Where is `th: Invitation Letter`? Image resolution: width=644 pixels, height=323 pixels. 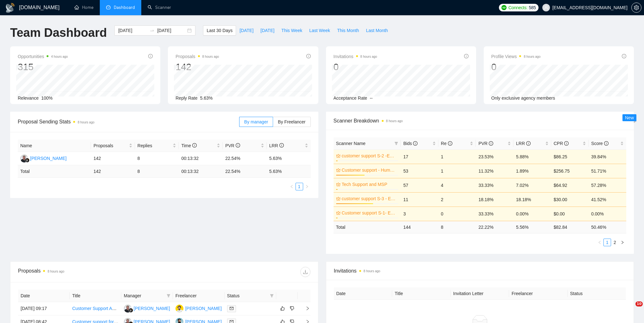 th: Invitation Letter is located at coordinates (480, 293).